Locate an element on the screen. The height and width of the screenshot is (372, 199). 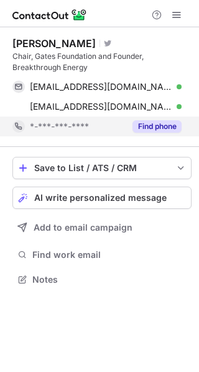
button: Reveal Button is located at coordinates (156, 127).